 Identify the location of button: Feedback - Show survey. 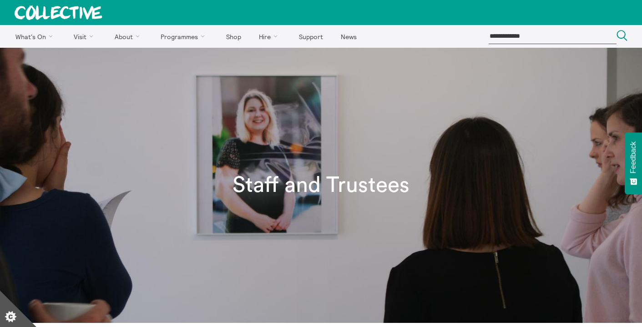
(633, 163).